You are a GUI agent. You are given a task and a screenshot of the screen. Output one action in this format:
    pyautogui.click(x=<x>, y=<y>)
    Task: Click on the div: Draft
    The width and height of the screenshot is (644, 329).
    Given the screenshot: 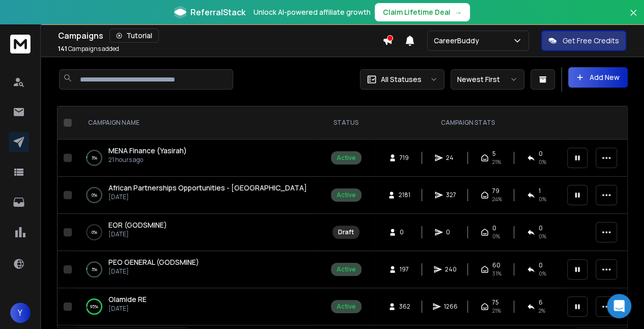 What is the action you would take?
    pyautogui.click(x=345, y=232)
    